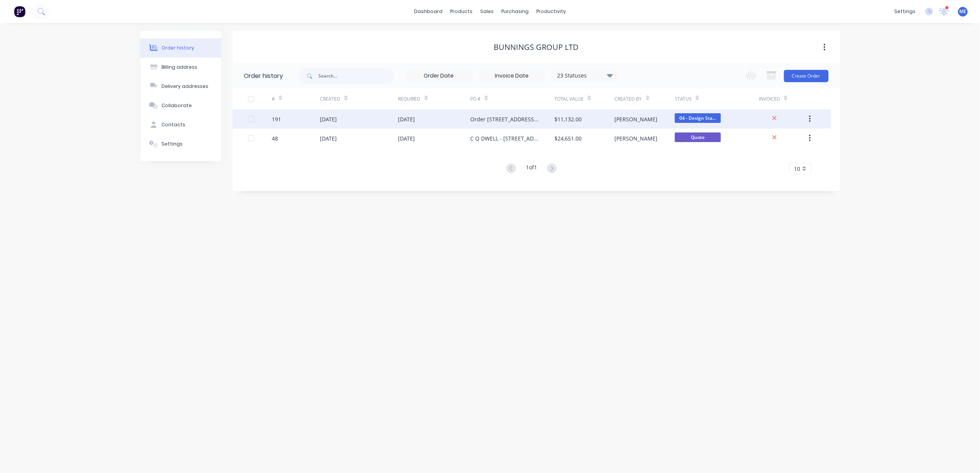 The width and height of the screenshot is (980, 473). Describe the element at coordinates (806, 76) in the screenshot. I see `button: Create Order` at that location.